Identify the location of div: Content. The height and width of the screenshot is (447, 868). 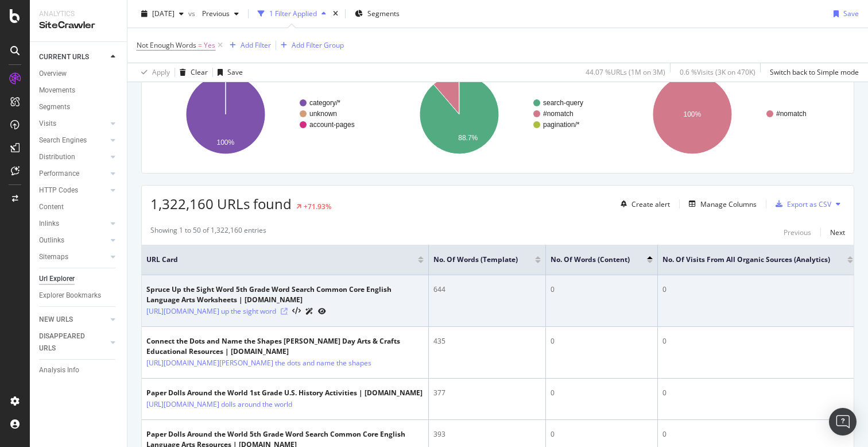
(51, 207).